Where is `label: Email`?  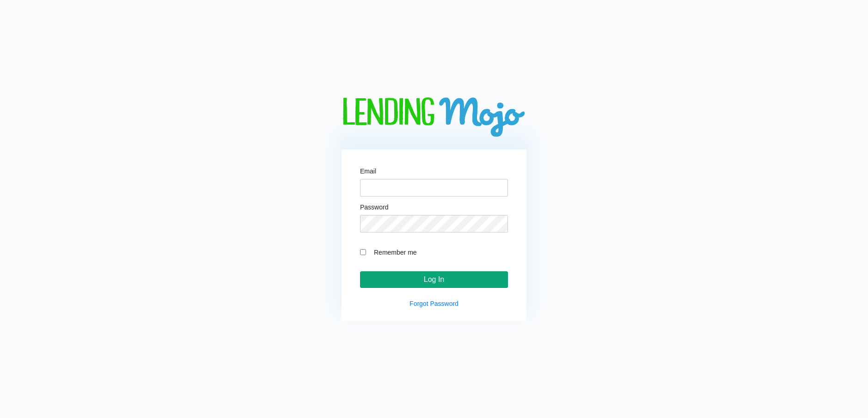 label: Email is located at coordinates (368, 171).